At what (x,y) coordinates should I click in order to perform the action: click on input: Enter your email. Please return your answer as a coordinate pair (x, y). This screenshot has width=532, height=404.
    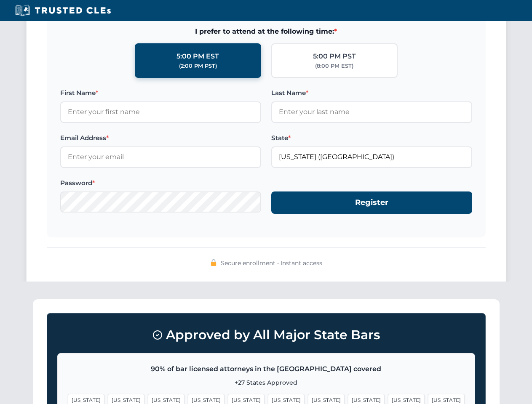
    Looking at the image, I should click on (160, 157).